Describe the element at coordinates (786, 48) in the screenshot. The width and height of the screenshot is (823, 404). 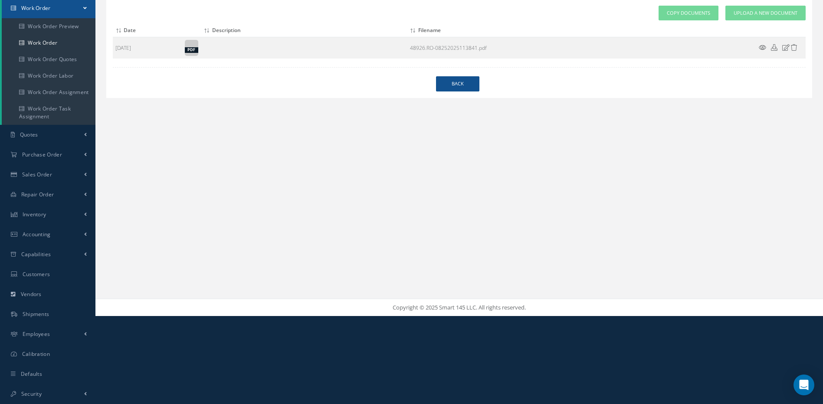
I see `a: Edit` at that location.